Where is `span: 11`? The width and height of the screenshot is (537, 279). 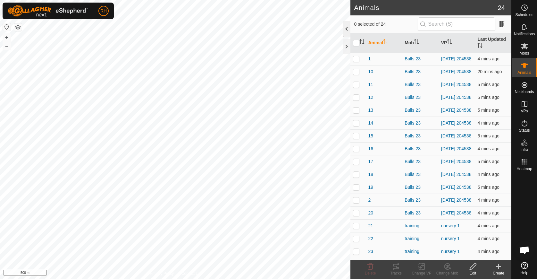 span: 11 is located at coordinates (371, 84).